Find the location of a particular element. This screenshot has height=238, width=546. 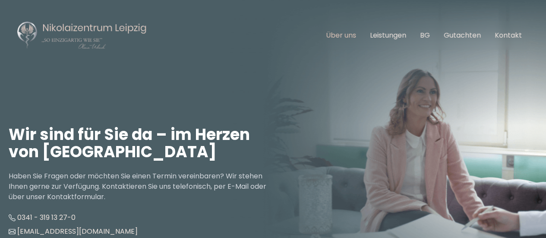

a: Gutachten is located at coordinates (462, 35).